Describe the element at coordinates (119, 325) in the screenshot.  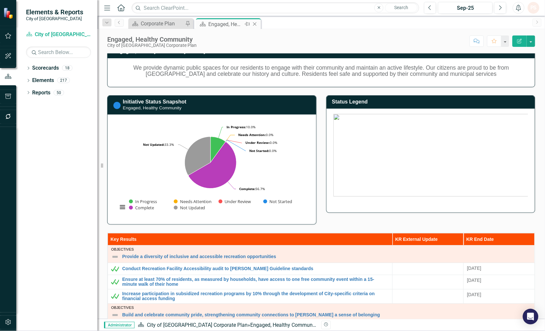
I see `span: Administrator` at that location.